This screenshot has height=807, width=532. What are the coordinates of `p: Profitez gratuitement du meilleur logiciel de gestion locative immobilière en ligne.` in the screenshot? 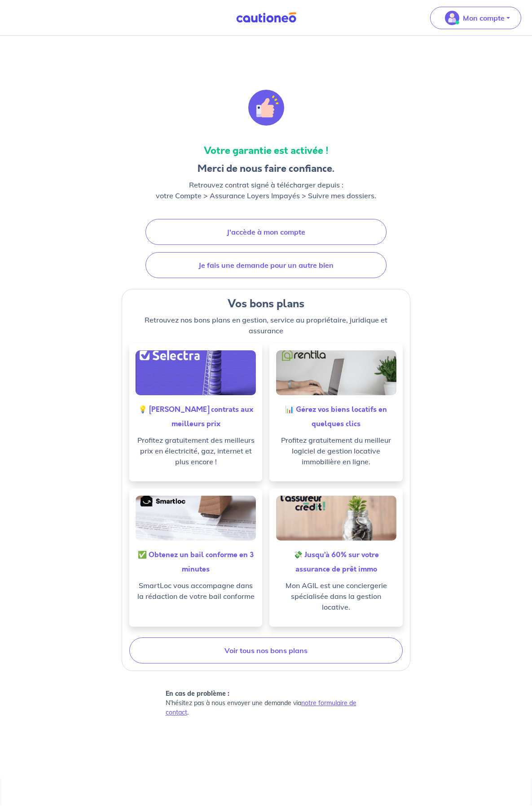 It's located at (336, 451).